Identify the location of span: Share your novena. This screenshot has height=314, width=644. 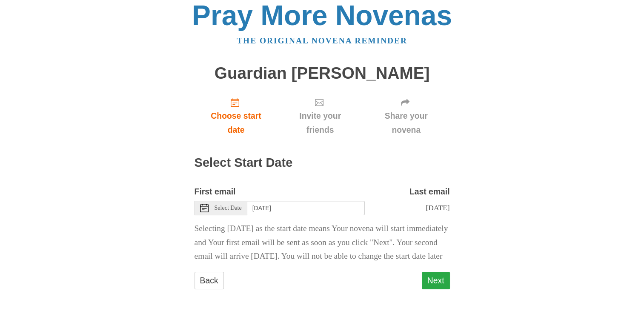
(406, 123).